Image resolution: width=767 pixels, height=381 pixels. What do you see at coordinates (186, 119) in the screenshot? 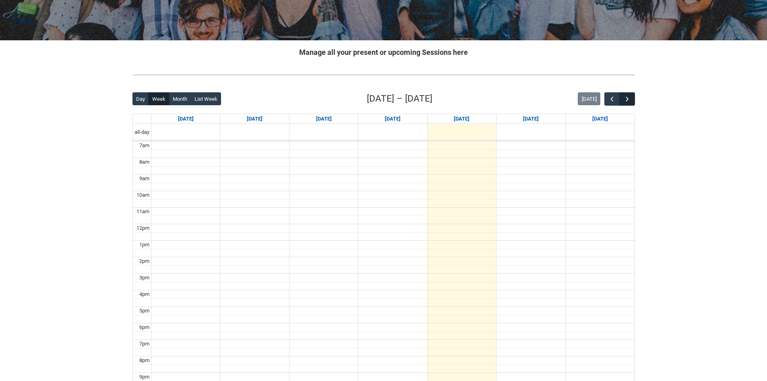
I see `a: Go to August 31, 2025` at bounding box center [186, 119].